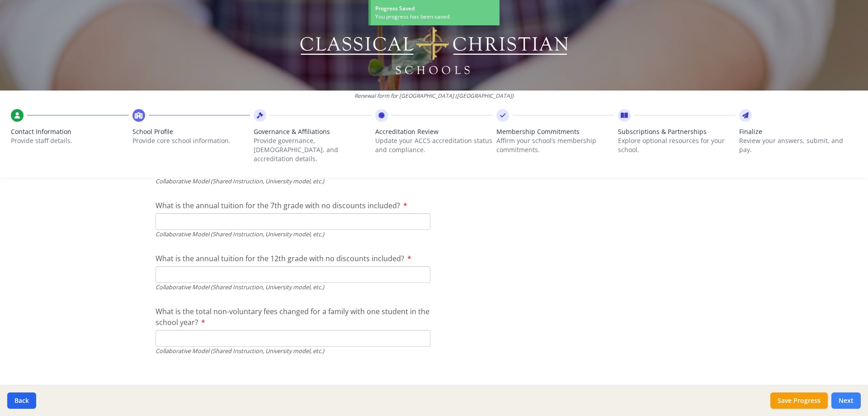 The height and width of the screenshot is (416, 868). What do you see at coordinates (192, 141) in the screenshot?
I see `p: Provide core school information.` at bounding box center [192, 141].